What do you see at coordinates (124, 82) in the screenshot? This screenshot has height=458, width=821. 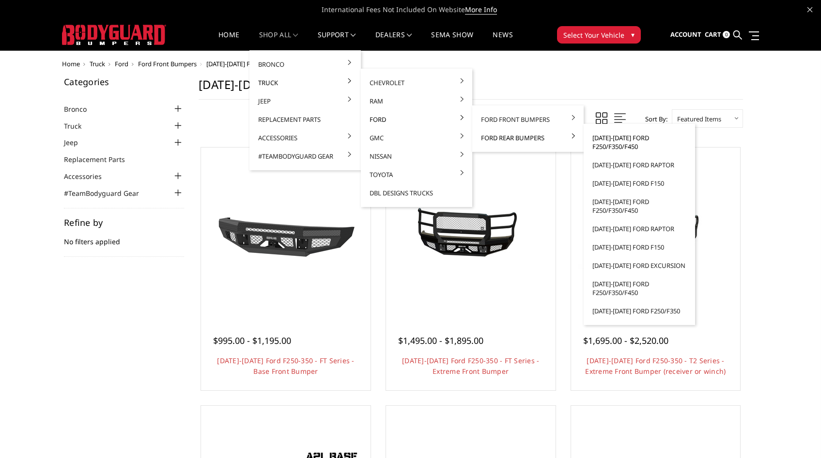 I see `h5: Categories` at bounding box center [124, 82].